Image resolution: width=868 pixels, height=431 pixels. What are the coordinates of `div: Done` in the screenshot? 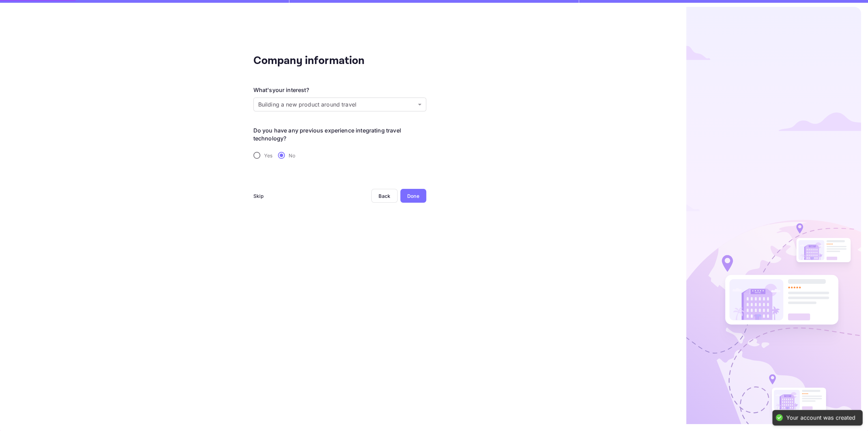 It's located at (413, 195).